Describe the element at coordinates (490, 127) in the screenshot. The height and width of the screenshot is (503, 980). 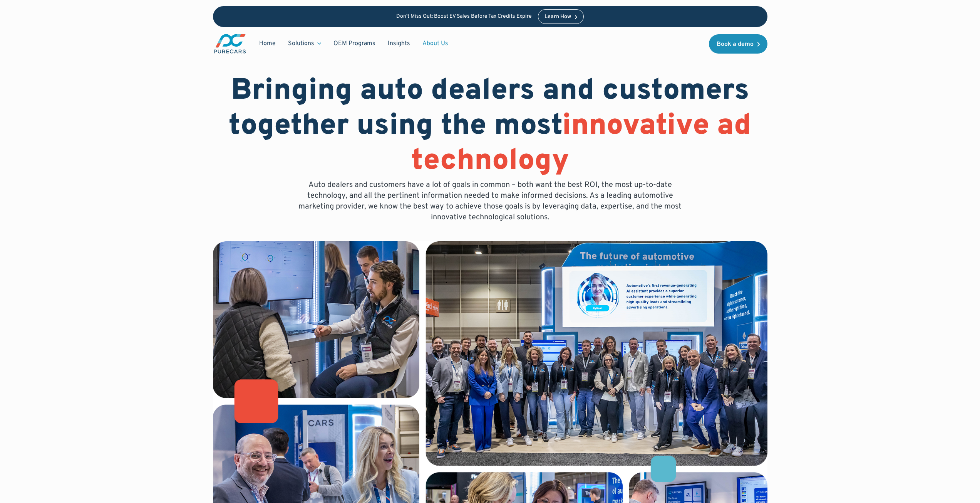
I see `h1: Bringing auto dealers and customers together using the most` at that location.